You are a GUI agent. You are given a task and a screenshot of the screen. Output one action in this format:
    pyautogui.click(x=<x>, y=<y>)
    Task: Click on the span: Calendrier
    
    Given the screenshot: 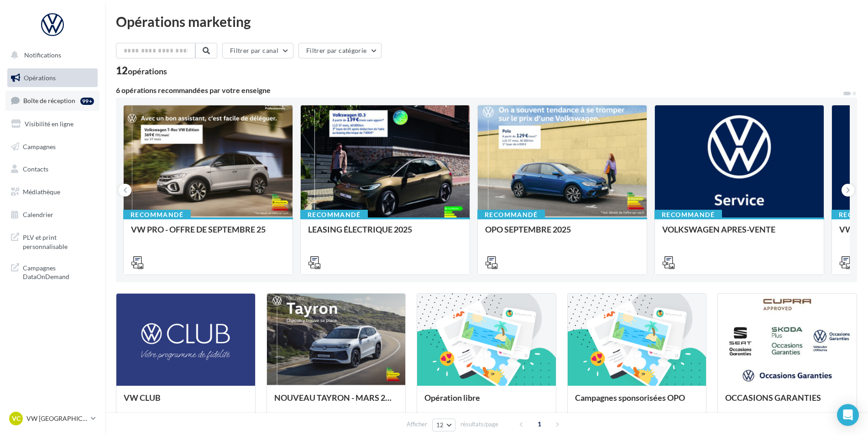 What is the action you would take?
    pyautogui.click(x=38, y=214)
    